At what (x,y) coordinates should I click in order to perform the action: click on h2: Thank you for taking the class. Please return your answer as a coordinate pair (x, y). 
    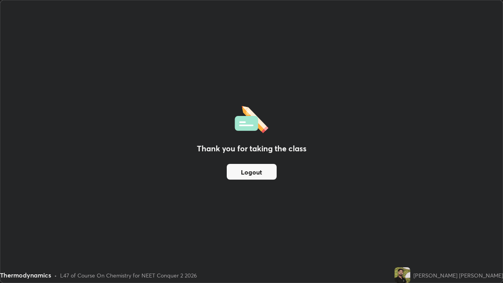
    Looking at the image, I should click on (252, 149).